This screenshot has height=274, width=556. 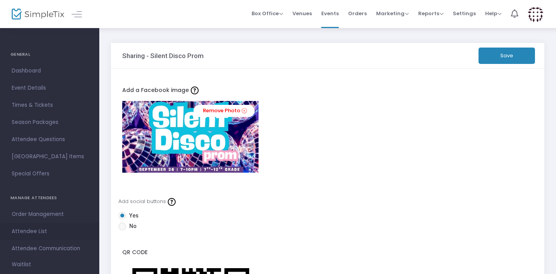 I want to click on span: Settings, so click(x=464, y=13).